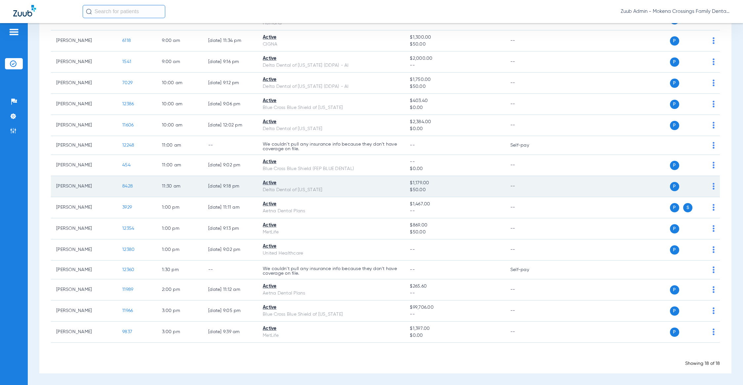 This screenshot has height=385, width=743. What do you see at coordinates (128, 229) in the screenshot?
I see `span: 12354` at bounding box center [128, 229].